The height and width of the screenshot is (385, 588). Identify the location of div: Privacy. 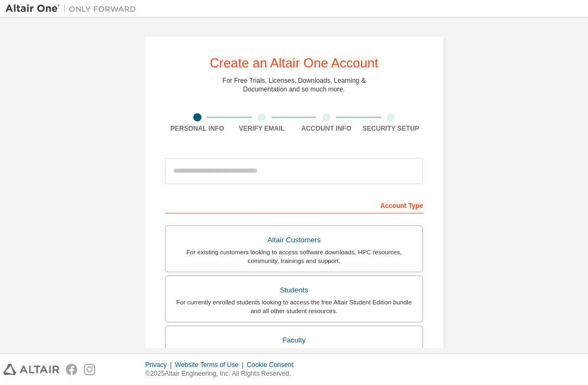
(160, 364).